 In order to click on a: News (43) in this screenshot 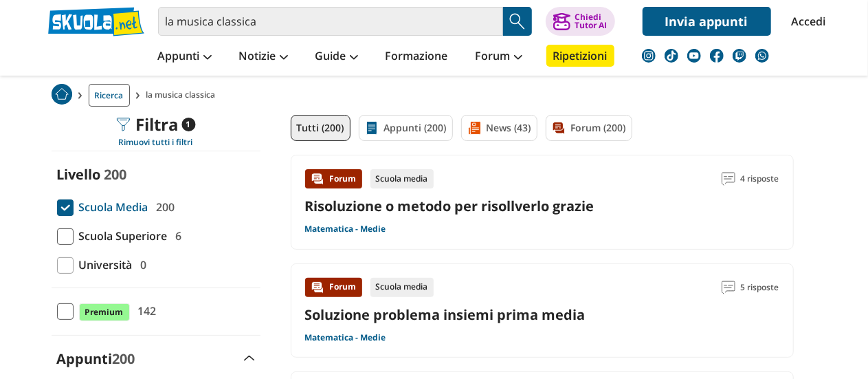, I will do `click(499, 128)`.